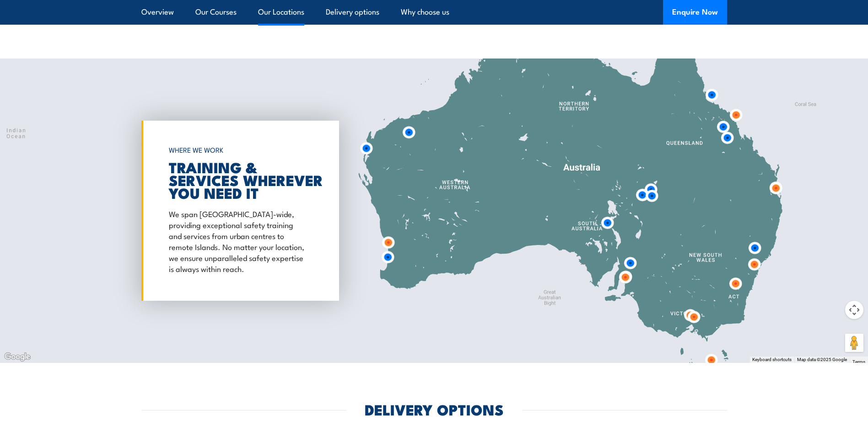  What do you see at coordinates (238, 150) in the screenshot?
I see `h6: WHERE WE WORK` at bounding box center [238, 150].